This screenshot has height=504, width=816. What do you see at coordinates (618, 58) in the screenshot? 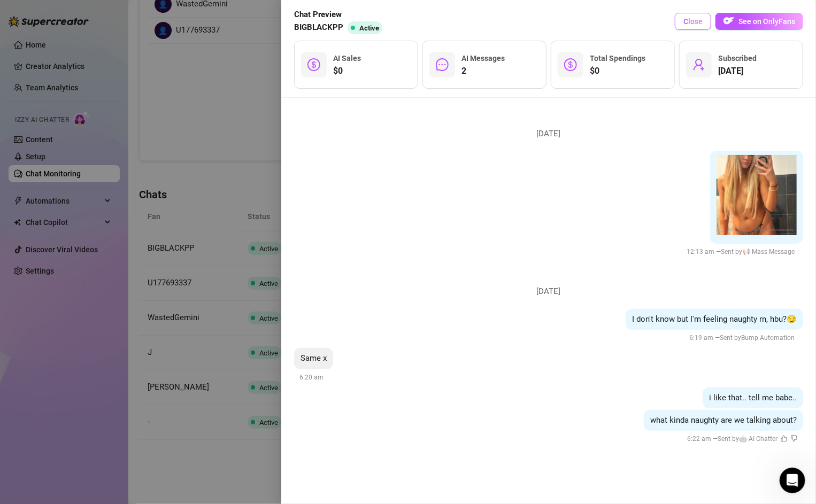
I see `span: Total Spendings` at bounding box center [618, 58].